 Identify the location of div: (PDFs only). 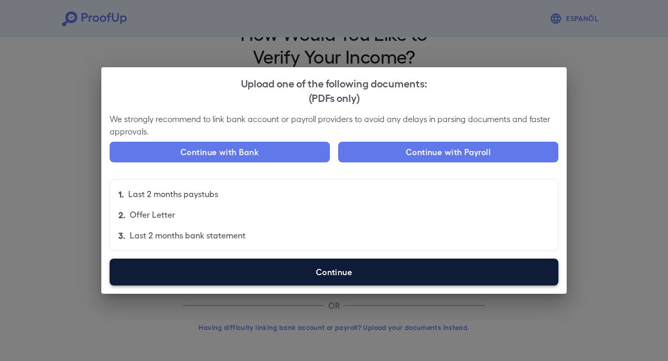
(334, 97).